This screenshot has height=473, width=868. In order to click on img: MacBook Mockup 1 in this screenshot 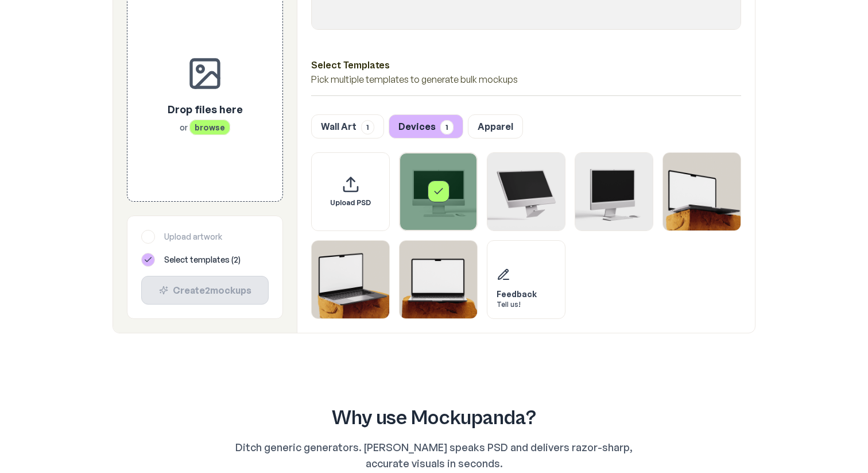, I will do `click(701, 191)`.